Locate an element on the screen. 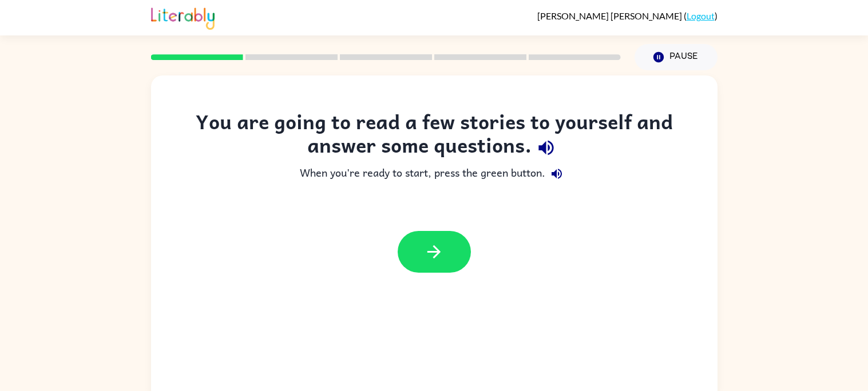 Image resolution: width=868 pixels, height=391 pixels. a: Logout is located at coordinates (700, 16).